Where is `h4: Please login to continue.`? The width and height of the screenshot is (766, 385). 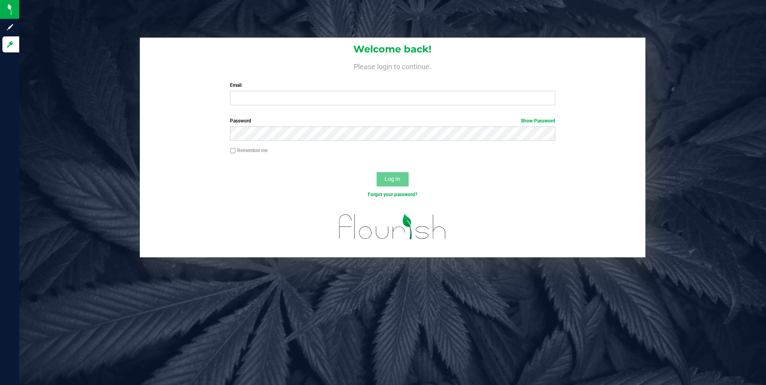
h4: Please login to continue. is located at coordinates (393, 66).